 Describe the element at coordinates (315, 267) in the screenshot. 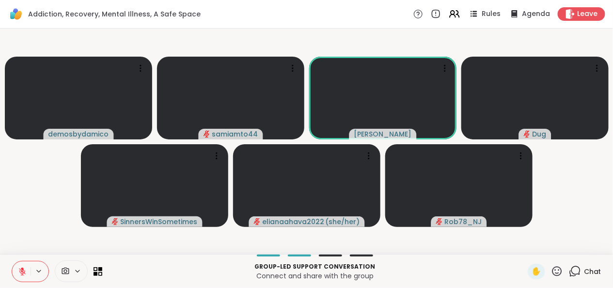

I see `p: Group-led support conversation` at that location.